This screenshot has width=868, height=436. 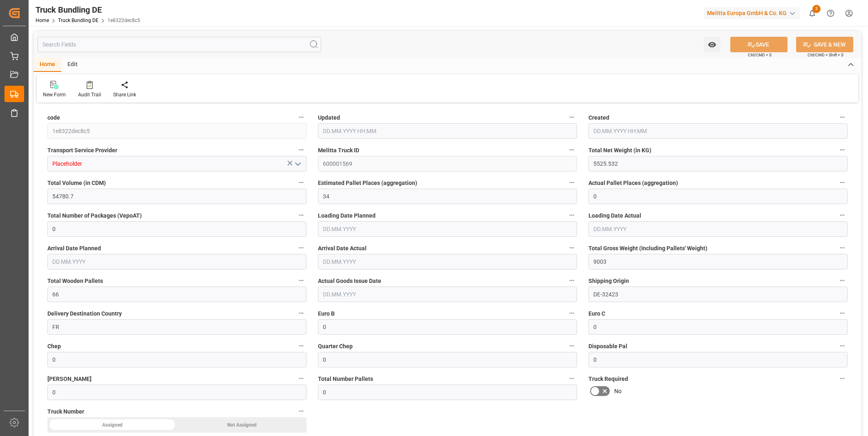 I want to click on div: Home, so click(x=48, y=65).